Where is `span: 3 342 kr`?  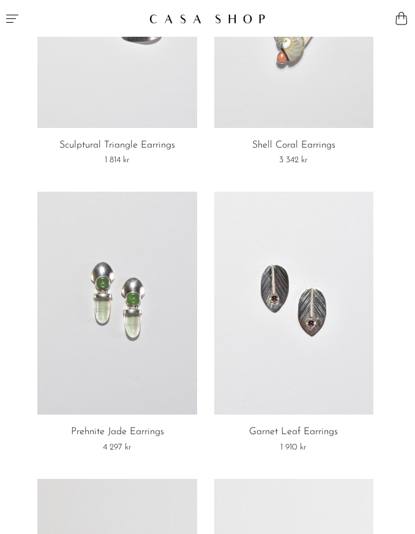
span: 3 342 kr is located at coordinates (293, 160).